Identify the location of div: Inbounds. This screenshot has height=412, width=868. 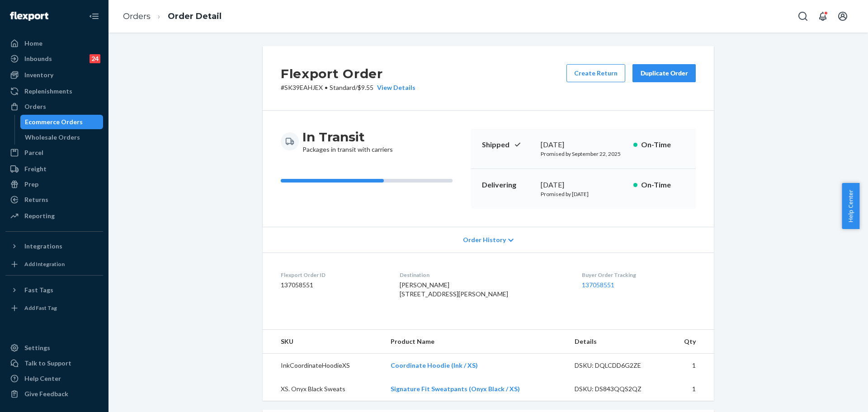
(38, 58).